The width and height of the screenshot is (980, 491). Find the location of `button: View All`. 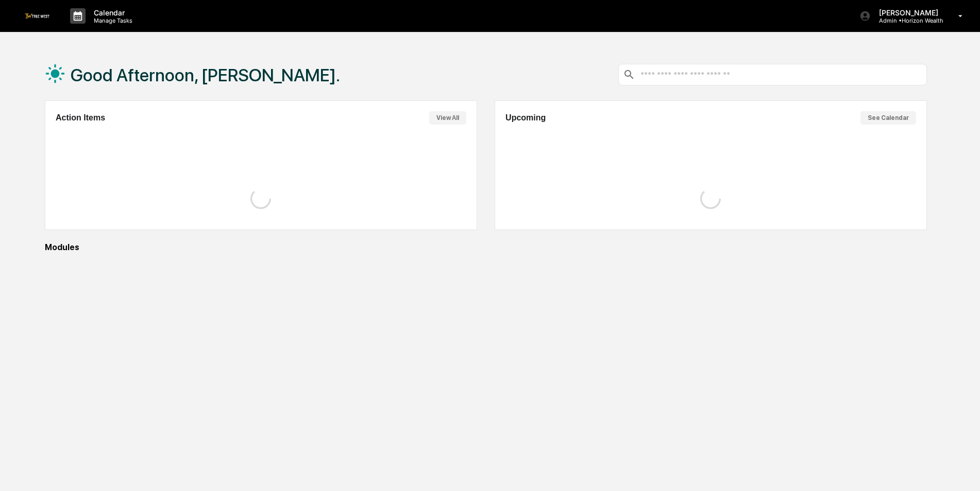

button: View All is located at coordinates (448, 118).